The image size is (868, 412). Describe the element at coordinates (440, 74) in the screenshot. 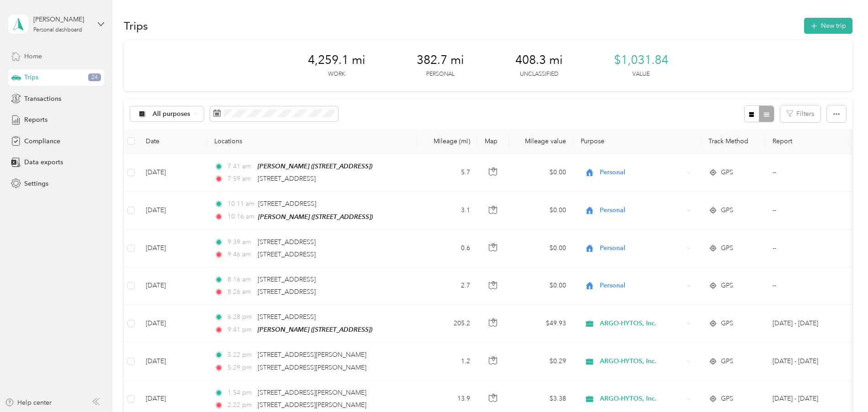

I see `p: Personal` at that location.